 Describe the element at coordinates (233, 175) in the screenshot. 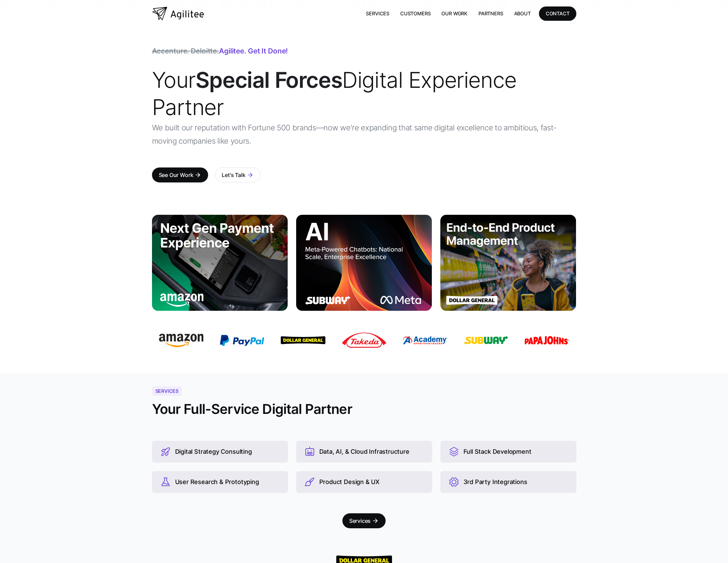

I see `div: Let's Talk` at that location.